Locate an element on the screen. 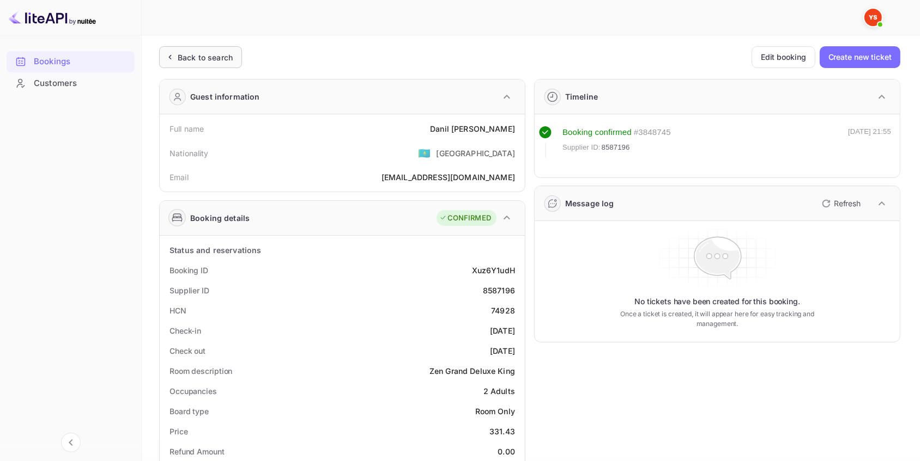  div: Xuz6Y1udH is located at coordinates (493, 270).